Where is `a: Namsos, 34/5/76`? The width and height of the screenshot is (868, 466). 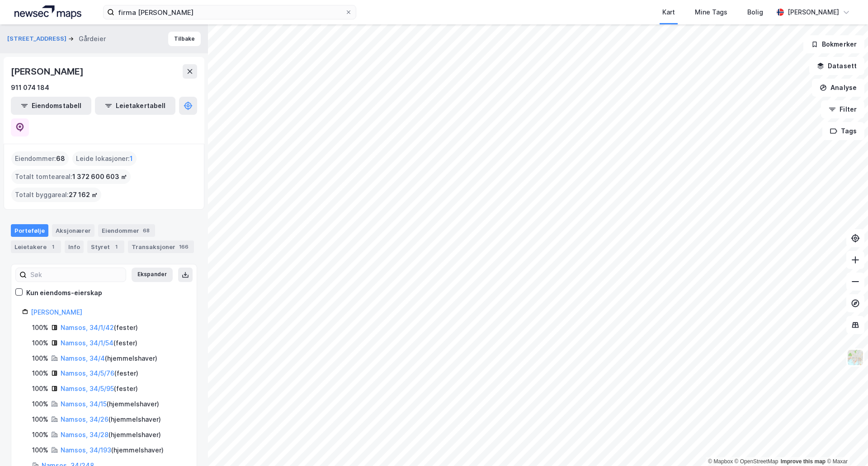
a: Namsos, 34/5/76 is located at coordinates (87, 373).